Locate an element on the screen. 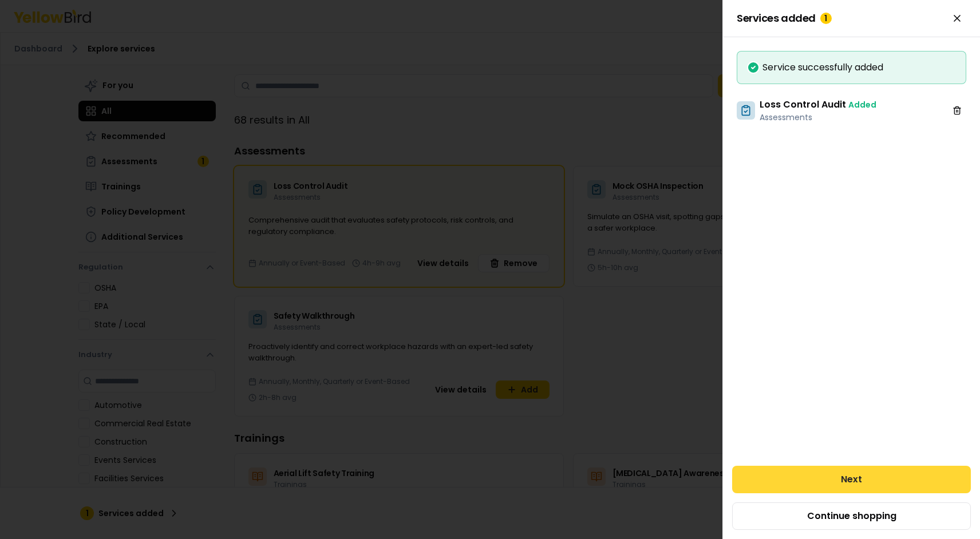 The width and height of the screenshot is (980, 539). button: Next is located at coordinates (851, 480).